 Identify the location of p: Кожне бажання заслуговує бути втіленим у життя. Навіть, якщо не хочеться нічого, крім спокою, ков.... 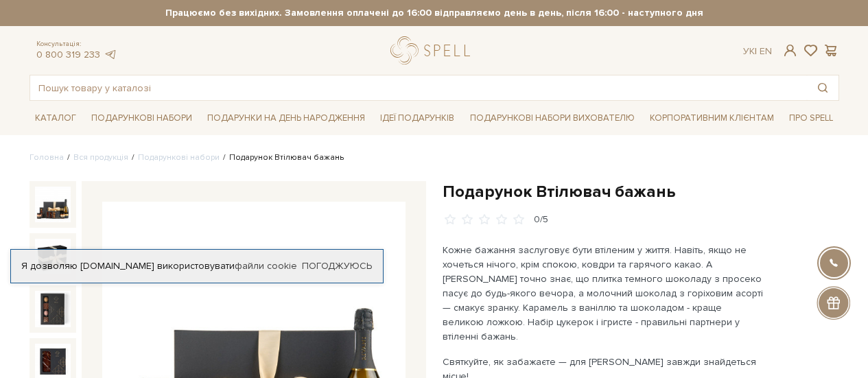
(603, 292).